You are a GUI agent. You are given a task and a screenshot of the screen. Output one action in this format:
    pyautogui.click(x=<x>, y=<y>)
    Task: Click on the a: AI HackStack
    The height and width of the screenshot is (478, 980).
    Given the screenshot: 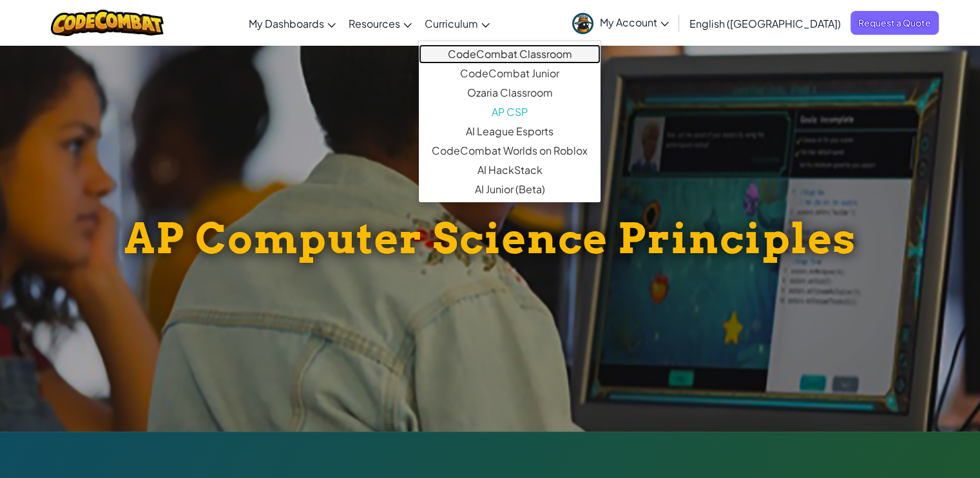 What is the action you would take?
    pyautogui.click(x=510, y=170)
    